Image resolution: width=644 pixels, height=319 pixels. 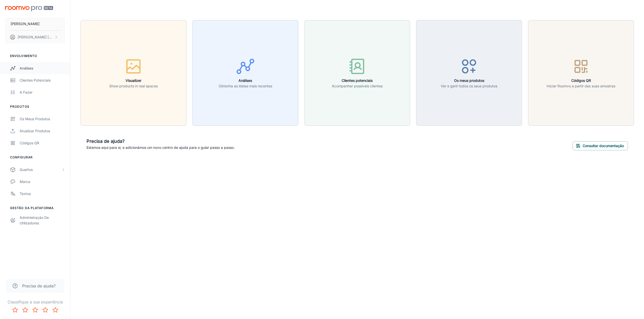 I want to click on a: AnálisesObtenha as ideias mais recentes, so click(x=245, y=72).